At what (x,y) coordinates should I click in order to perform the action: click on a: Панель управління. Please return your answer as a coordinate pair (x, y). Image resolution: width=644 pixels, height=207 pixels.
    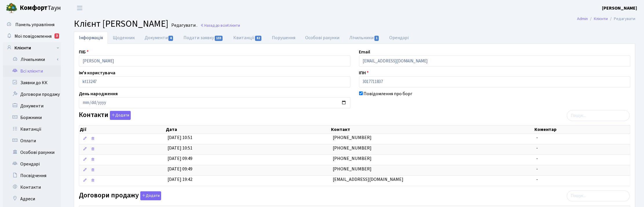
    Looking at the image, I should click on (32, 25).